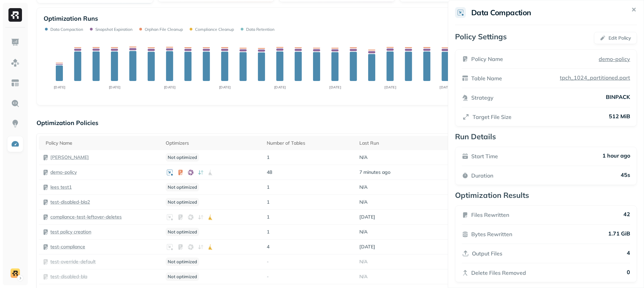 The width and height of the screenshot is (644, 288). What do you see at coordinates (546, 136) in the screenshot?
I see `p: Run Details` at bounding box center [546, 136].